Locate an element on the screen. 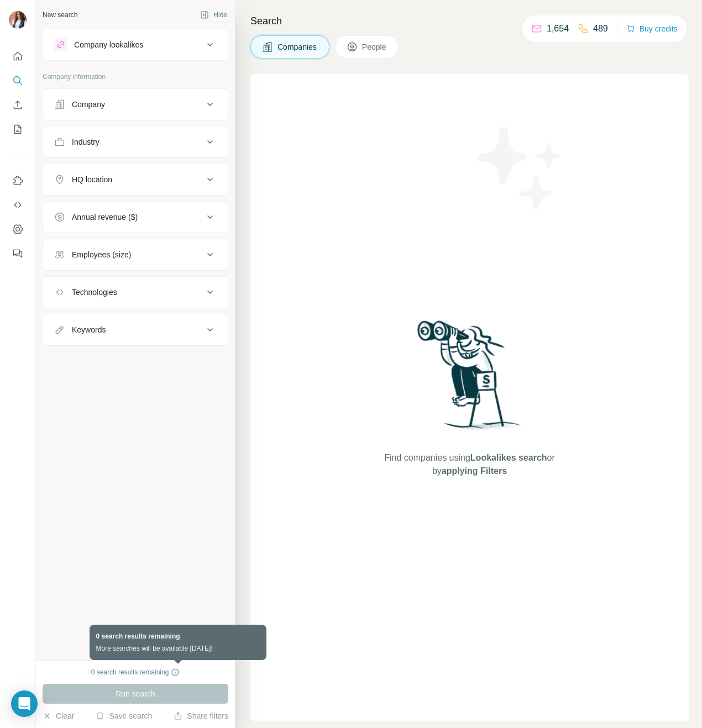 Image resolution: width=702 pixels, height=728 pixels. span: applying Filters is located at coordinates (474, 471).